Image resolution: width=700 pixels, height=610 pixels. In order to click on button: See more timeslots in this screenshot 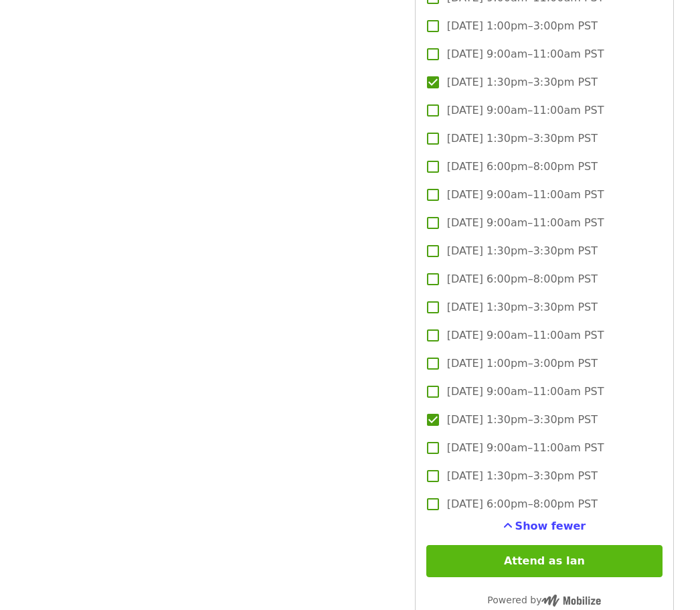, I will do `click(545, 527)`.